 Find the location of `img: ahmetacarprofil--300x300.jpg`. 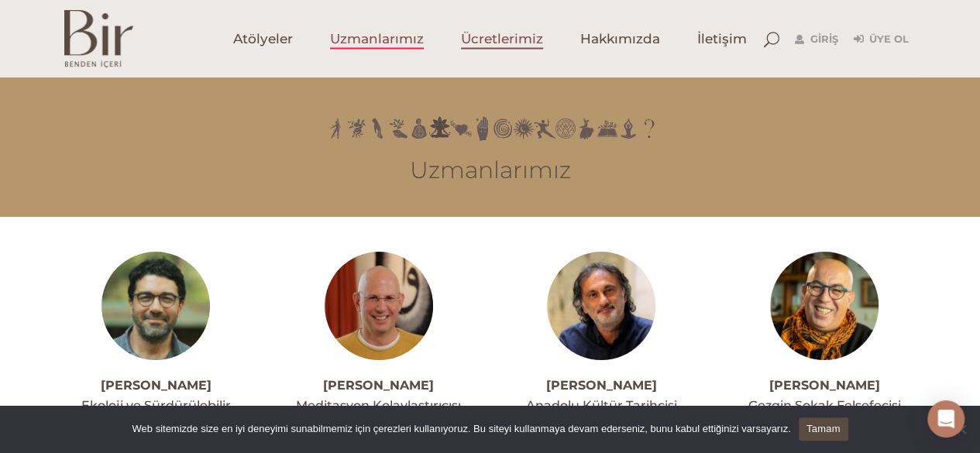

img: ahmetacarprofil--300x300.jpg is located at coordinates (156, 306).